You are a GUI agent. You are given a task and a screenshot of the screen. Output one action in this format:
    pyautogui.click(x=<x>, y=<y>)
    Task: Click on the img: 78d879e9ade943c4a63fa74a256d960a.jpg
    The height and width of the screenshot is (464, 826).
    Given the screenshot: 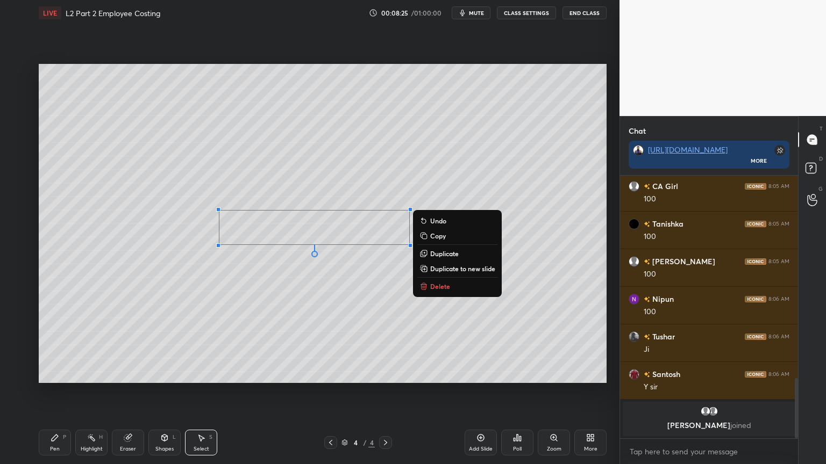 What is the action you would take?
    pyautogui.click(x=638, y=150)
    